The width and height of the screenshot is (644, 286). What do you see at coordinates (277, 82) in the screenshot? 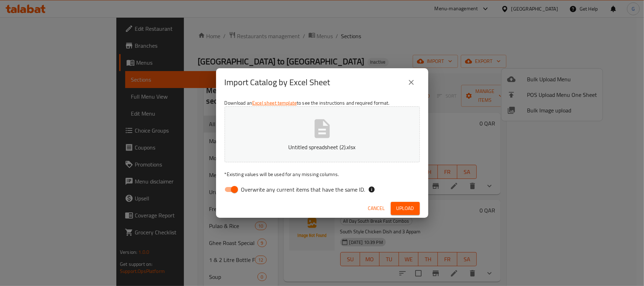
I see `h2: Import Catalog by Excel Sheet` at bounding box center [277, 82].